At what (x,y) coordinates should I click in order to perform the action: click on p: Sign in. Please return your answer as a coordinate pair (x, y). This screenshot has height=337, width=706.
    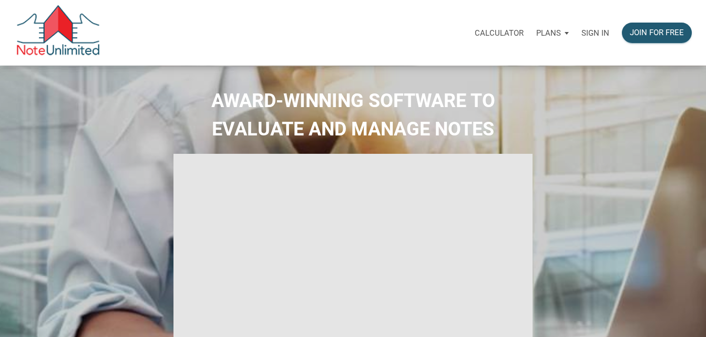
    Looking at the image, I should click on (595, 33).